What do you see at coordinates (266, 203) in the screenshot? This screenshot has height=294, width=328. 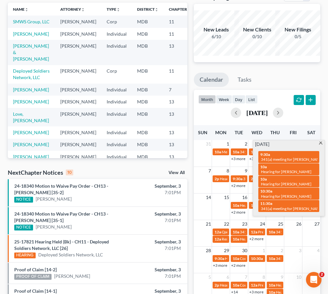 I see `span: 11:30a` at bounding box center [266, 203].